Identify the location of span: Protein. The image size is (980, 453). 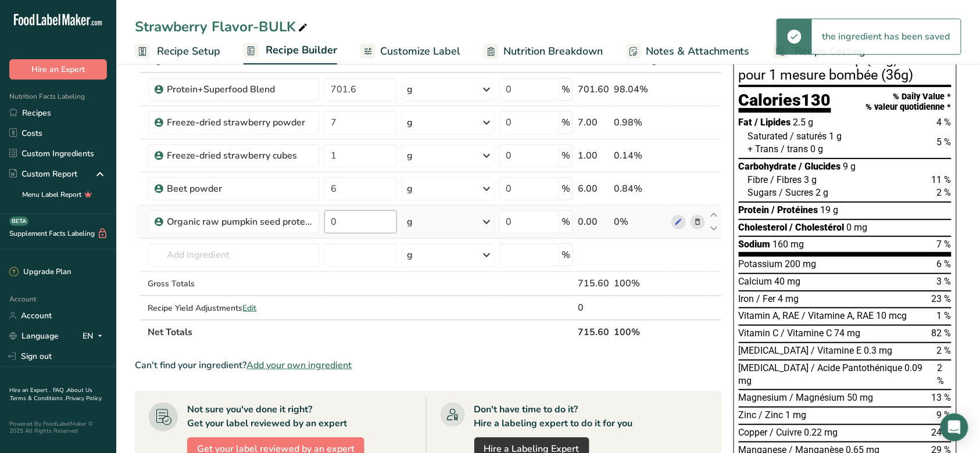
(753, 209).